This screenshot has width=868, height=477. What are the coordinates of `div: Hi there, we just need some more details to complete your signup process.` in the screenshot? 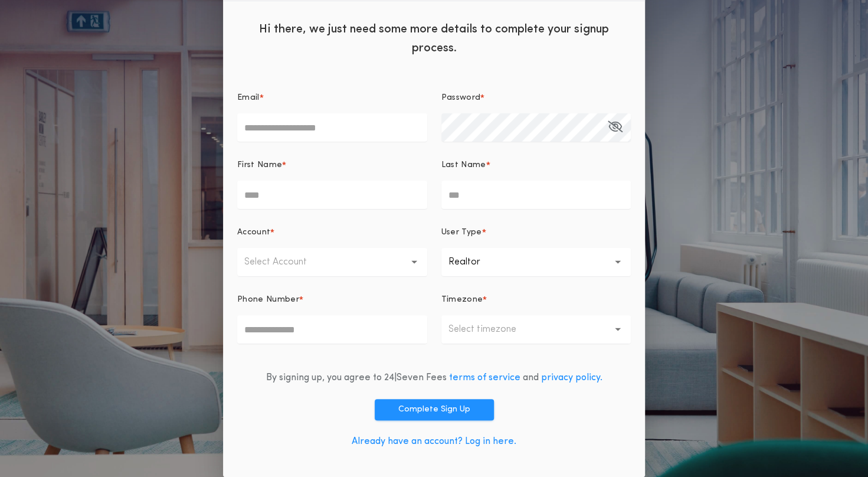 It's located at (434, 37).